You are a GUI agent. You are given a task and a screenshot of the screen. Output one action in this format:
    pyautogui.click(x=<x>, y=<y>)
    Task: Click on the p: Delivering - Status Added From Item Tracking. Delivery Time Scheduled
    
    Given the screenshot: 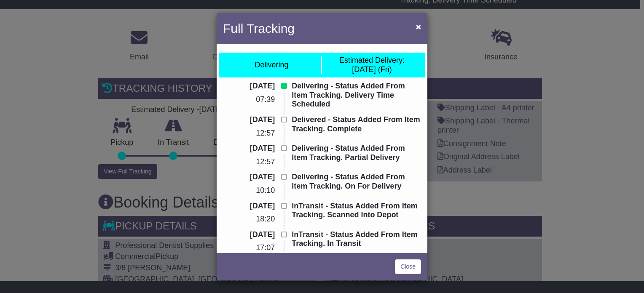 What is the action you would take?
    pyautogui.click(x=356, y=95)
    